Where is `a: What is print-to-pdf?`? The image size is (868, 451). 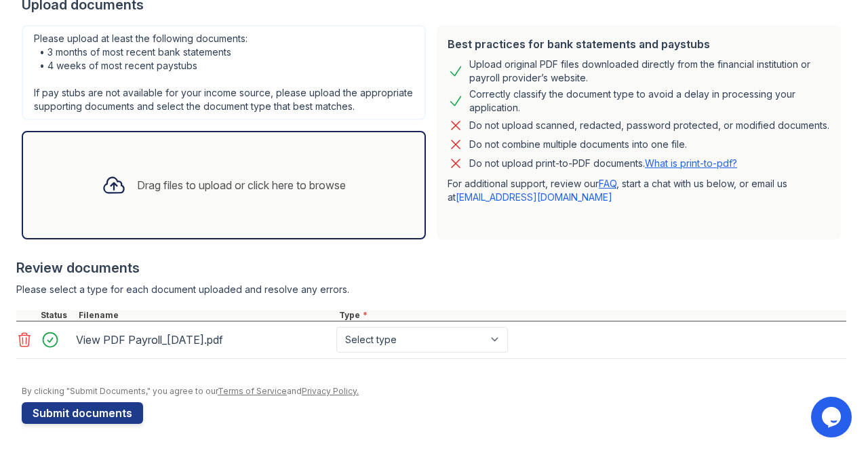 a: What is print-to-pdf? is located at coordinates (691, 163).